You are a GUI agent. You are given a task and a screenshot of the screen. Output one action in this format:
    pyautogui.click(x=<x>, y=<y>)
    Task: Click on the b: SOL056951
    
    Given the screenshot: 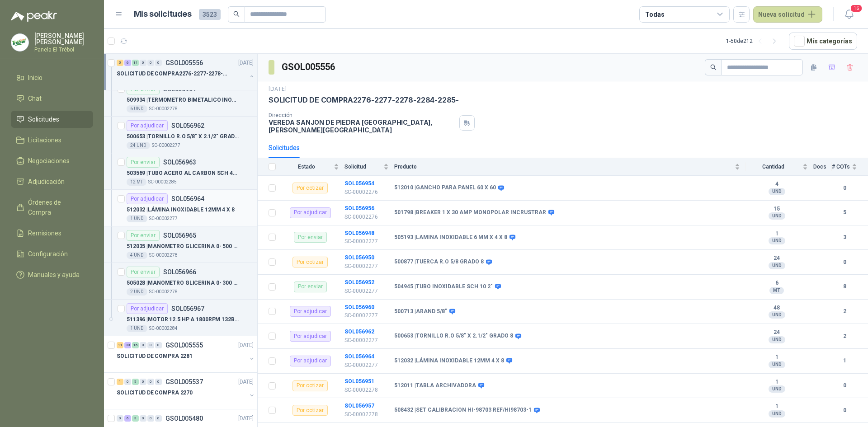 What is the action you would take?
    pyautogui.click(x=360, y=381)
    